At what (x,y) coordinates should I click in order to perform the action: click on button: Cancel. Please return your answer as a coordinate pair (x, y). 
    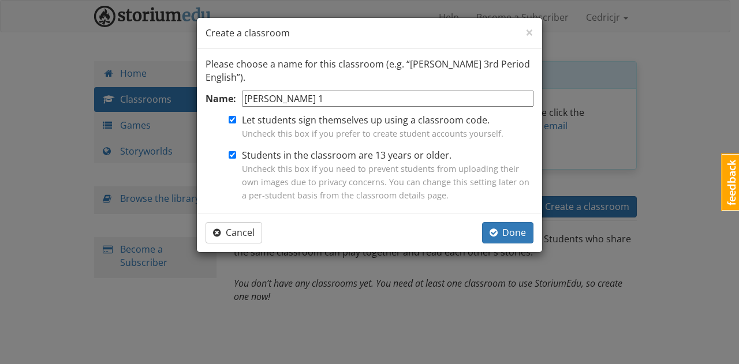
    Looking at the image, I should click on (234, 233).